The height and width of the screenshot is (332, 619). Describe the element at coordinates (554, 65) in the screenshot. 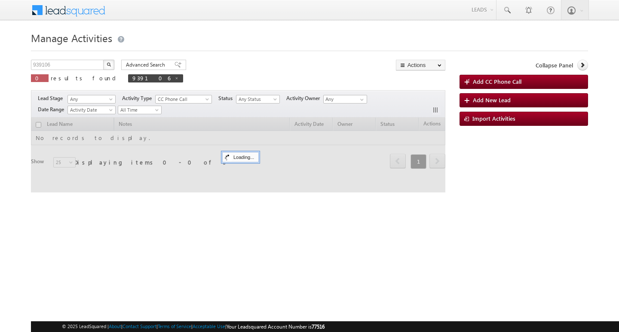

I see `span: Collapse Panel` at that location.